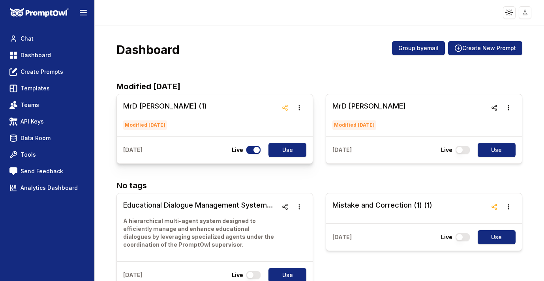 The height and width of the screenshot is (281, 544). Describe the element at coordinates (418, 48) in the screenshot. I see `button: Group byemail` at that location.